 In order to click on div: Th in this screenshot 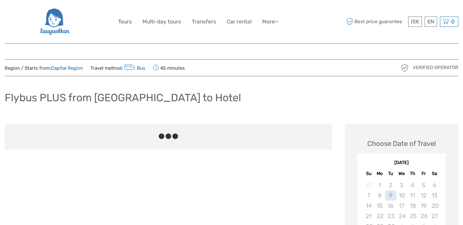, I will do `click(413, 173)`.